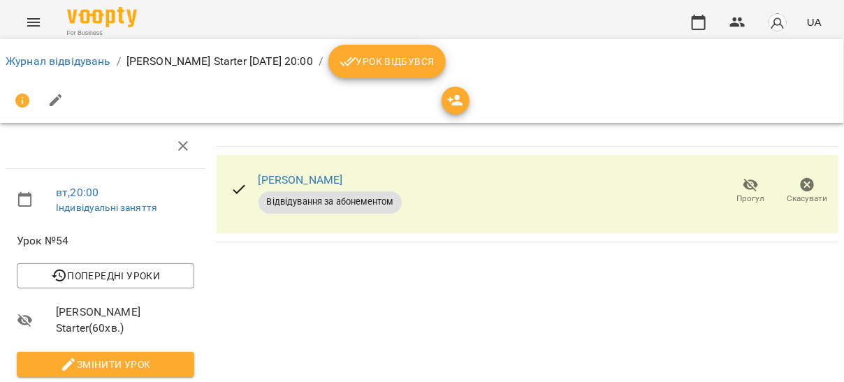  I want to click on span: For Business, so click(102, 33).